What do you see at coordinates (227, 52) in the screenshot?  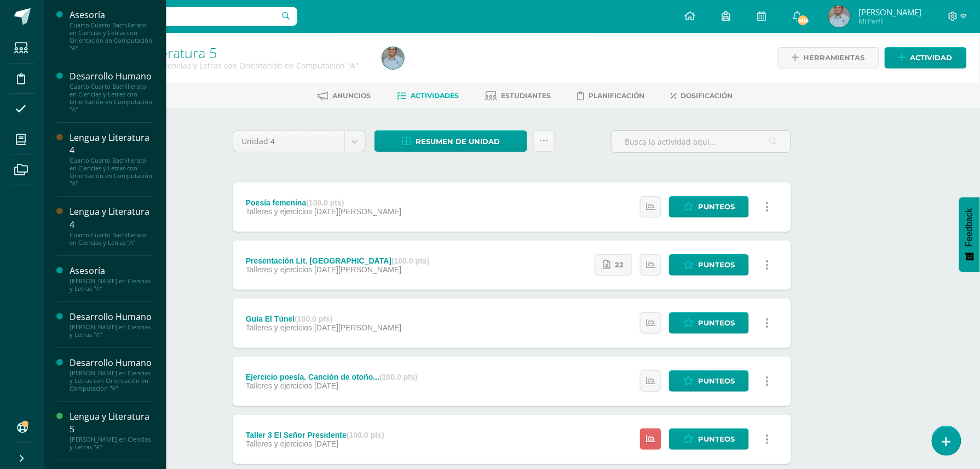 I see `h1: Lengua y Literatura 5` at bounding box center [227, 52].